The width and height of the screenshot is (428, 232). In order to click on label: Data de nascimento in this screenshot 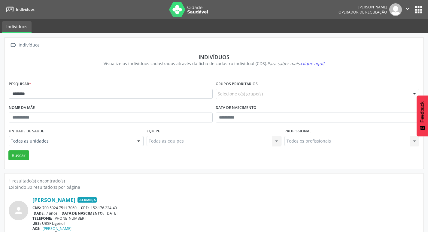, I will do `click(236, 108)`.